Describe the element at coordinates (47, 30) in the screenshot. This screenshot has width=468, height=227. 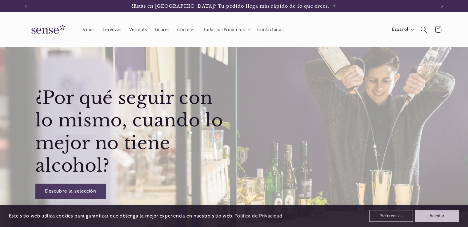
I see `a: Sense` at that location.